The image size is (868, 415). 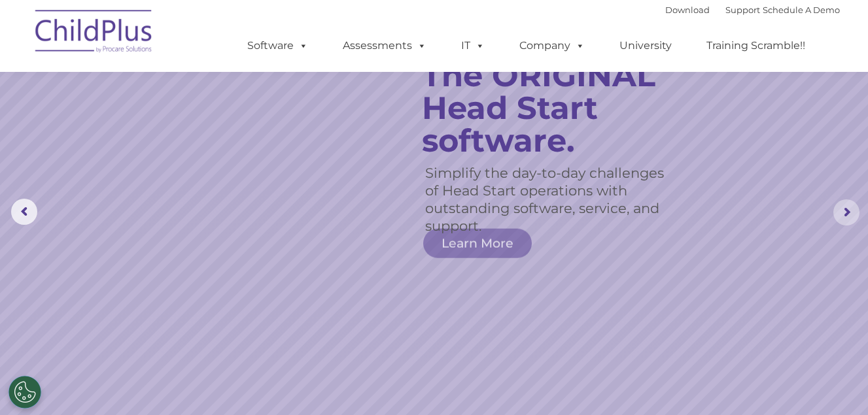 What do you see at coordinates (743, 10) in the screenshot?
I see `a: Support` at bounding box center [743, 10].